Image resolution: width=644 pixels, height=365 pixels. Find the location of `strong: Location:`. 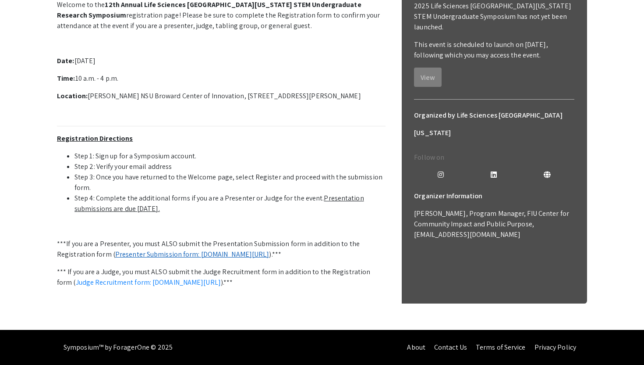

strong: Location: is located at coordinates (72, 96).